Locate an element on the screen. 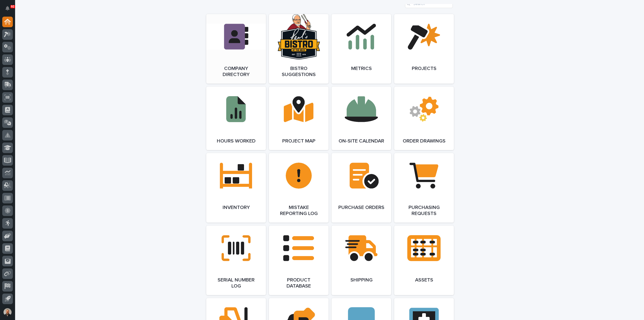 This screenshot has width=644, height=320. a: Bistro Suggestions is located at coordinates (298, 49).